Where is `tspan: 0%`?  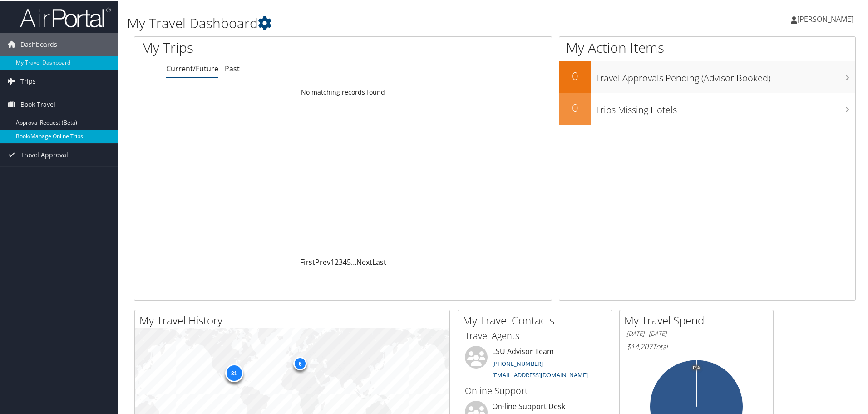
tspan: 0% is located at coordinates (697, 367).